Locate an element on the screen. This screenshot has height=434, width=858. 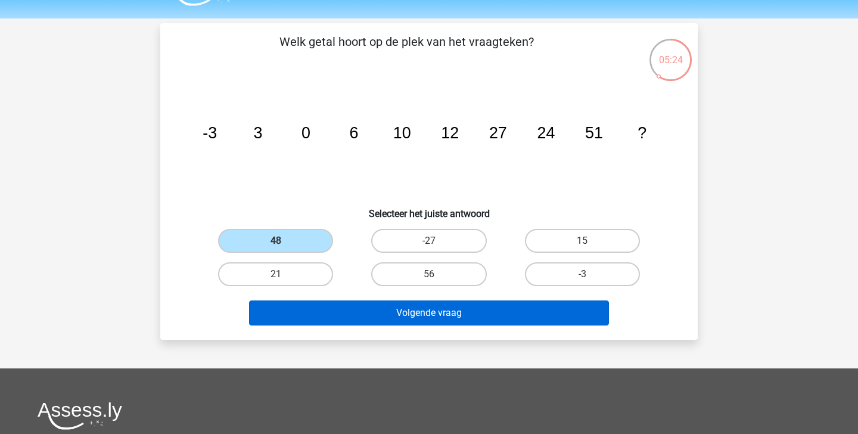
label: 48 is located at coordinates (275, 241).